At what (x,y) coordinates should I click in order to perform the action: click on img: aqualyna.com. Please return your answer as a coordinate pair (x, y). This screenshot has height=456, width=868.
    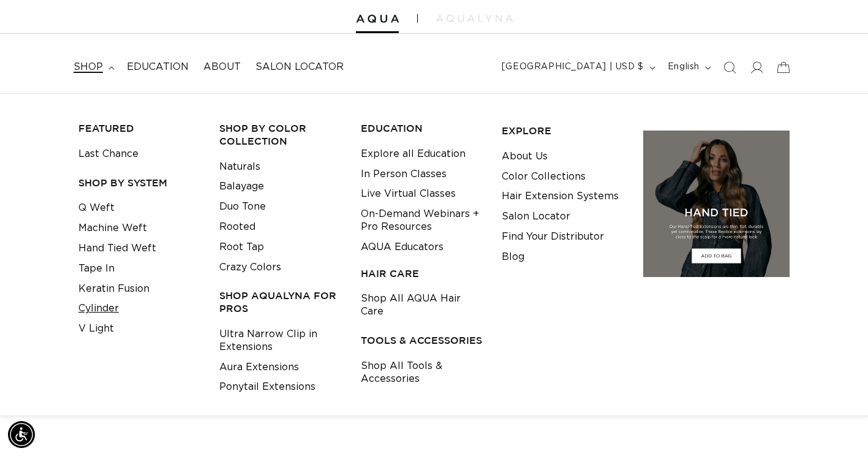
    Looking at the image, I should click on (474, 19).